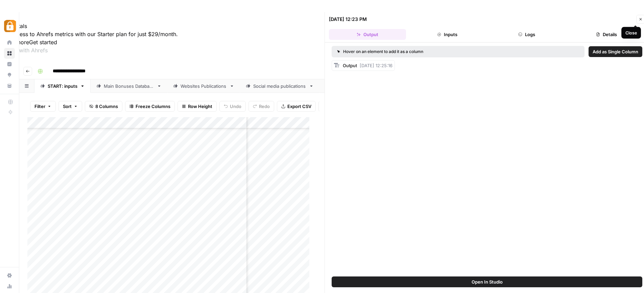  I want to click on a: Main Bonuses Database, so click(129, 86).